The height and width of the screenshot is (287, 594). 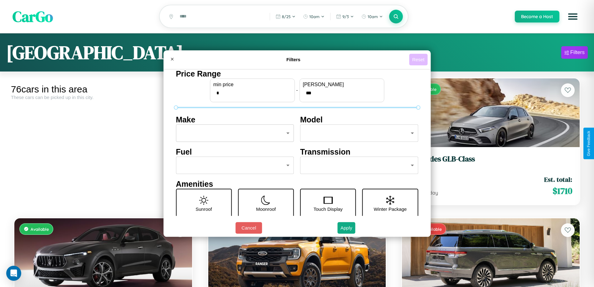 What do you see at coordinates (266, 209) in the screenshot?
I see `p: Moonroof` at bounding box center [266, 209].